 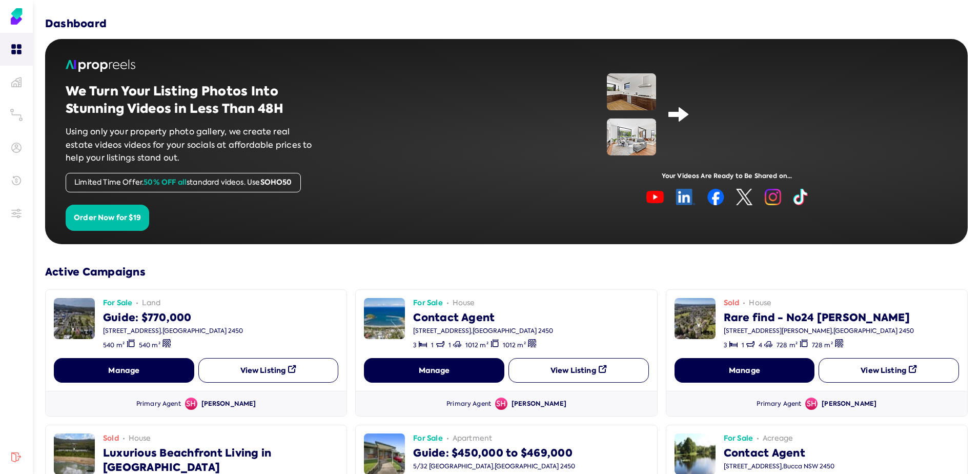 I want to click on span: 4, so click(x=760, y=345).